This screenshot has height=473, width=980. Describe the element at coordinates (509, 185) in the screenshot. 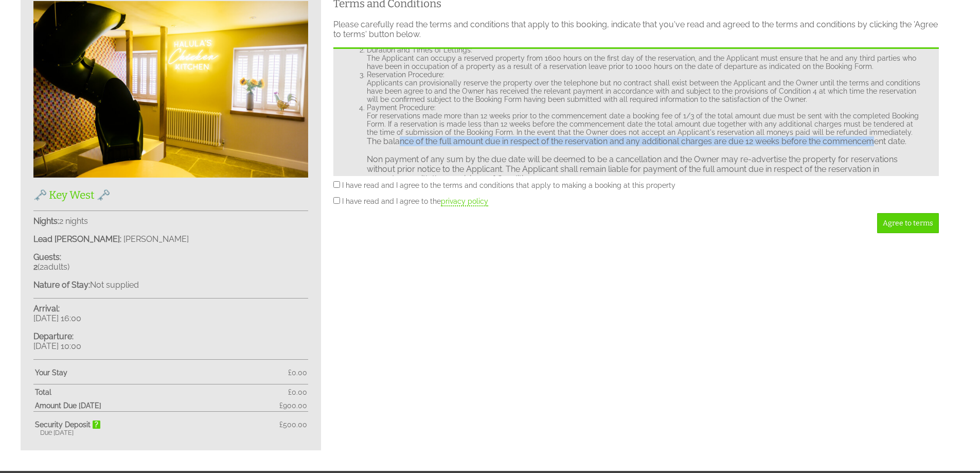

I see `label: I have read and I agree to the terms and conditions that apply to making a booking at this property` at that location.